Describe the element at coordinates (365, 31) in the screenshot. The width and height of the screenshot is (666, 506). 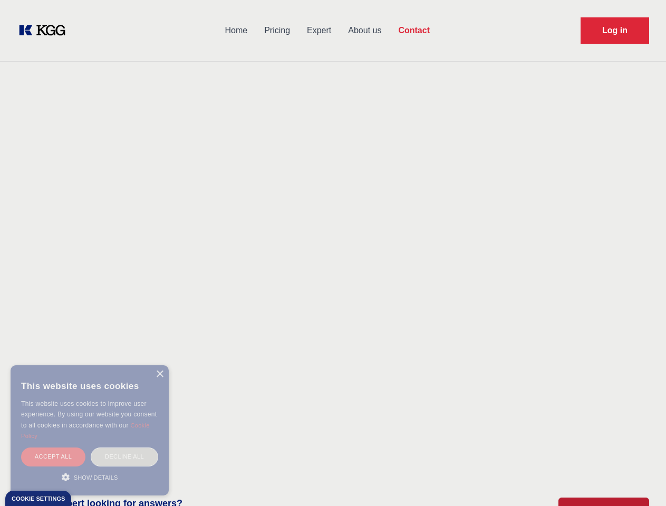
I see `a: About us` at that location.